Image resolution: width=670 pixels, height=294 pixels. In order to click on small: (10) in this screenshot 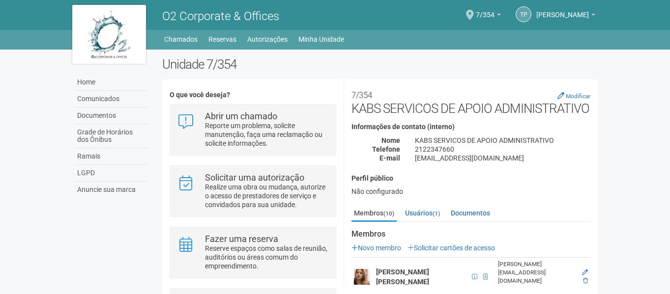, I will do `click(389, 214)`.